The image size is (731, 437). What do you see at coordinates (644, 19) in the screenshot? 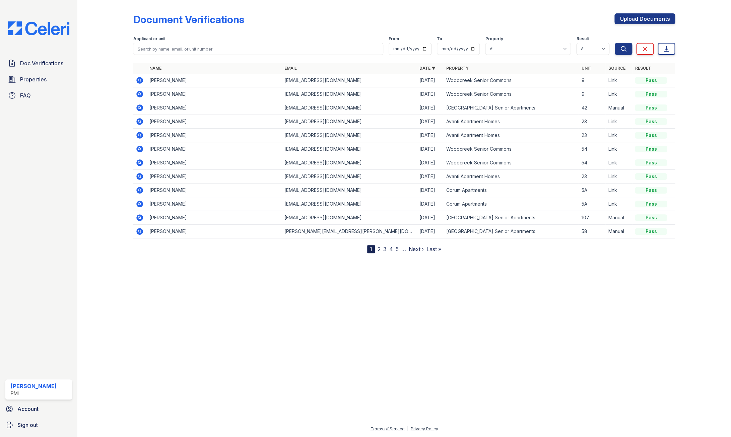
I see `a: Upload Documents` at bounding box center [644, 19].